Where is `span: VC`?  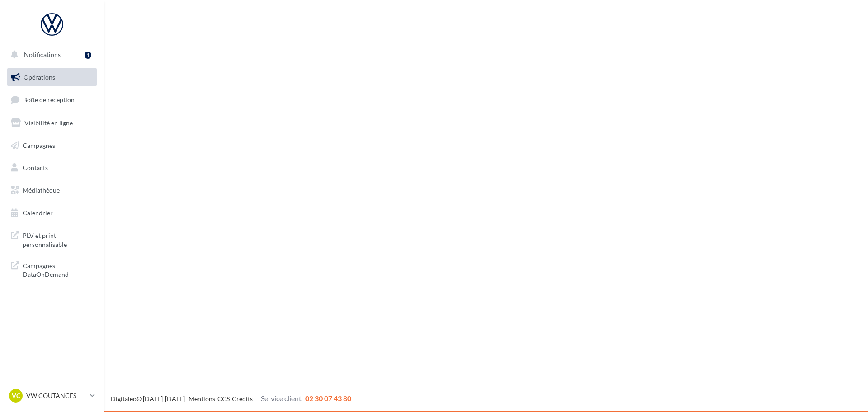 span: VC is located at coordinates (16, 396).